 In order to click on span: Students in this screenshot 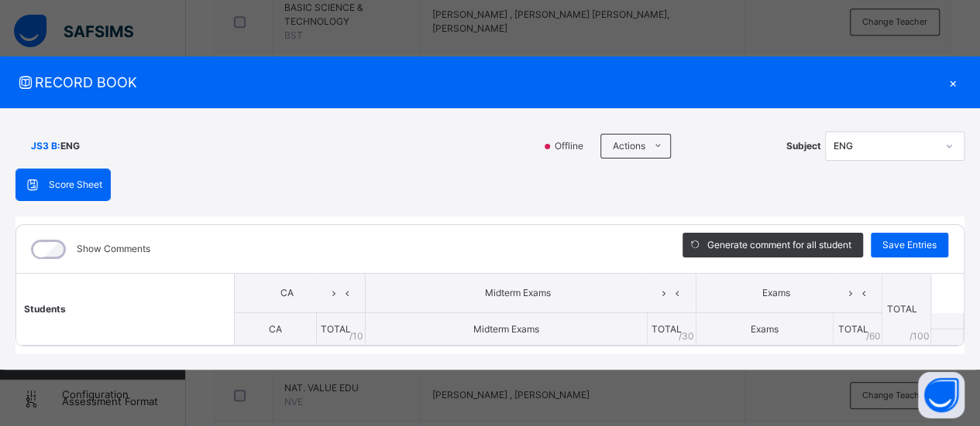, I will do `click(45, 308)`.